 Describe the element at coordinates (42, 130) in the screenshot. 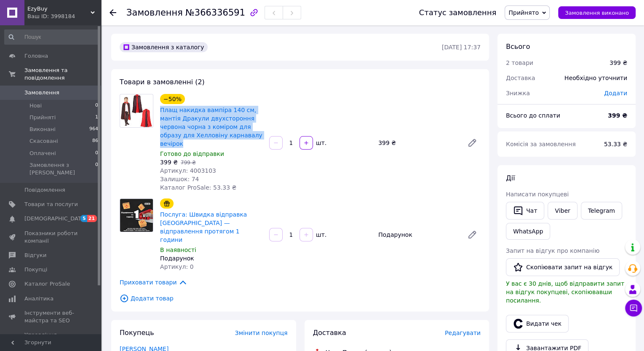

I see `span: Виконані` at that location.